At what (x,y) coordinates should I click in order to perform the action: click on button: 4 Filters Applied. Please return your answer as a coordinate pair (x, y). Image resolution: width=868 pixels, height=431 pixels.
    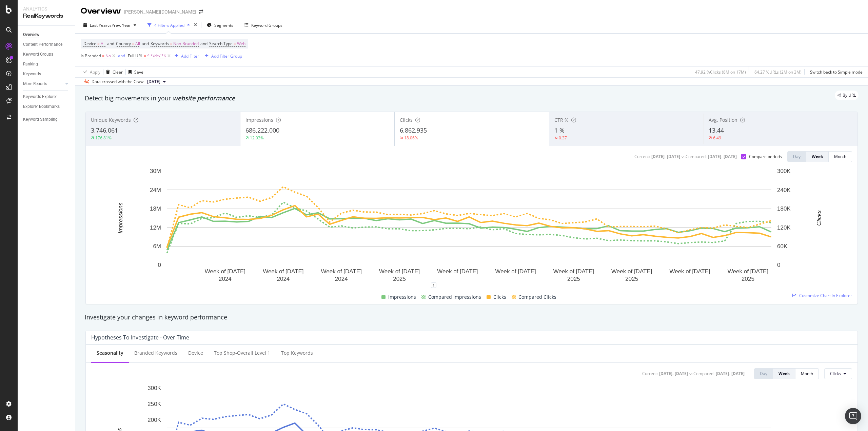
    Looking at the image, I should click on (169, 25).